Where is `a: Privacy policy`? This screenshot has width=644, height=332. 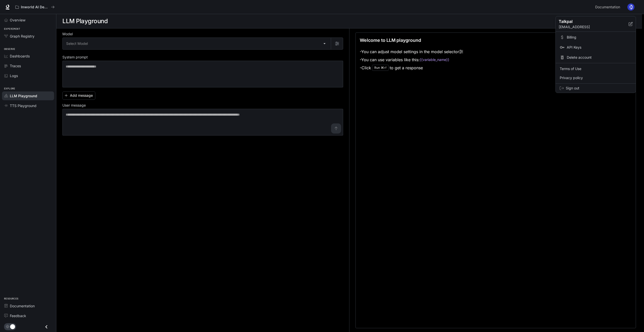 a: Privacy policy is located at coordinates (596, 78).